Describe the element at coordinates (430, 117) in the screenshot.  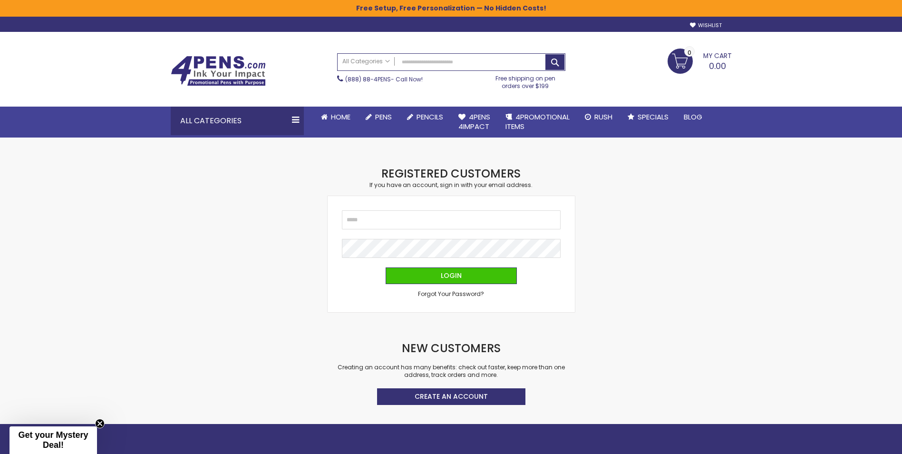
I see `span: Pencils` at that location.